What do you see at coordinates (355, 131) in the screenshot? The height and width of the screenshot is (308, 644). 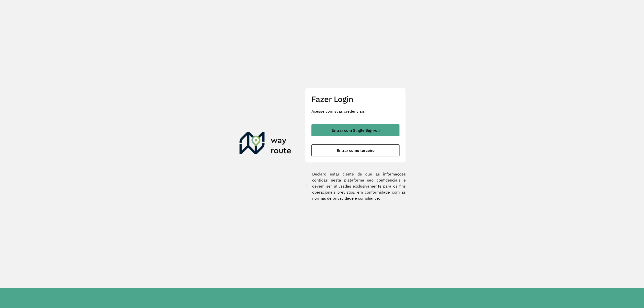 I see `span: Entrar com Single Sign-on` at bounding box center [355, 131].